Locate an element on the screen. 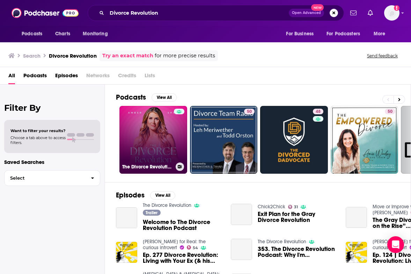 Image resolution: width=411 pixels, height=274 pixels. span: Want to filter your results? is located at coordinates (38, 131).